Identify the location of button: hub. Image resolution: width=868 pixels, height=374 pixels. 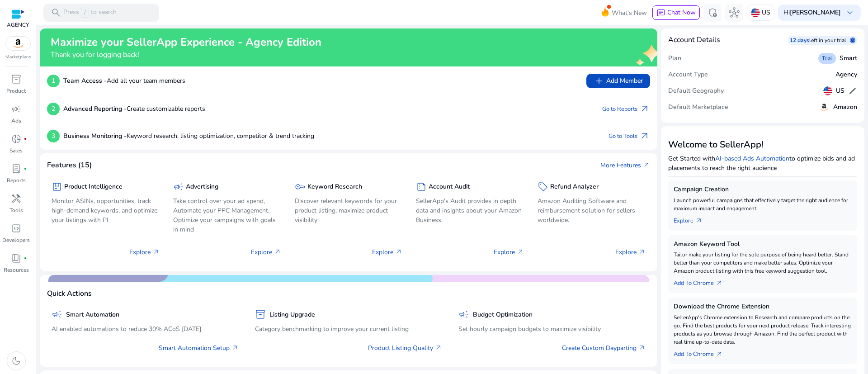
(734, 13).